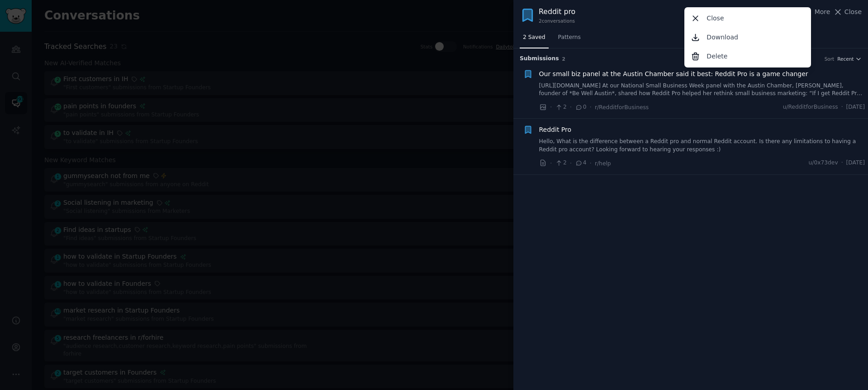 The width and height of the screenshot is (868, 390). I want to click on span: Our small biz panel at the Austin Chamber said it best: Reddit Pro is a game changer, so click(674, 74).